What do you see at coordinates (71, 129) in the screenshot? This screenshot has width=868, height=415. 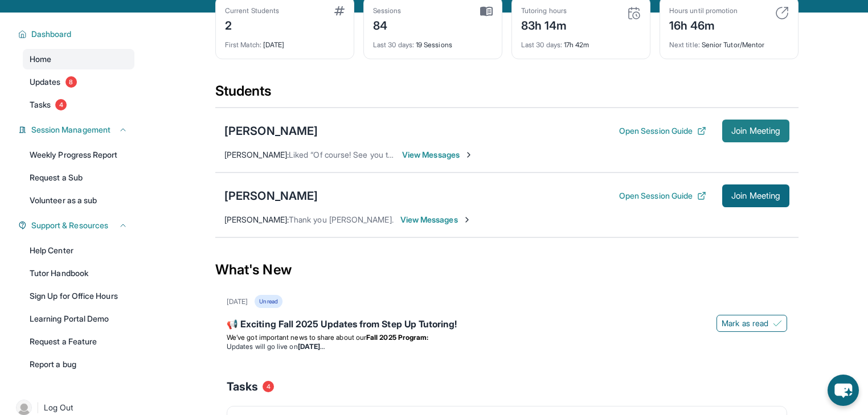 I see `span: Session Management` at bounding box center [71, 129].